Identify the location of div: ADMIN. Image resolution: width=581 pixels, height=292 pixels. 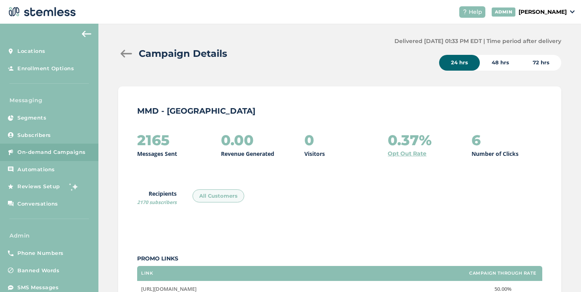
(503, 12).